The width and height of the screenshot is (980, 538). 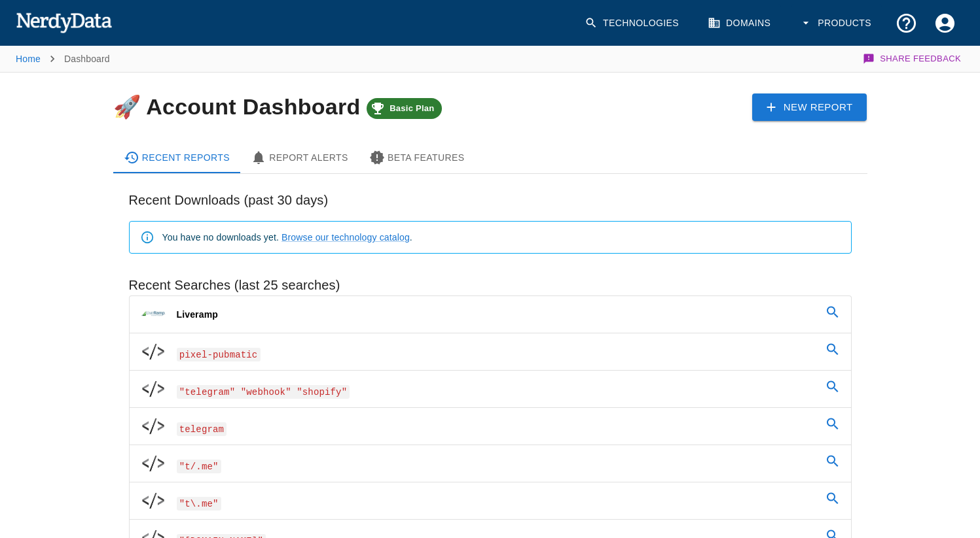 What do you see at coordinates (197, 315) in the screenshot?
I see `p: Liveramp` at bounding box center [197, 315].